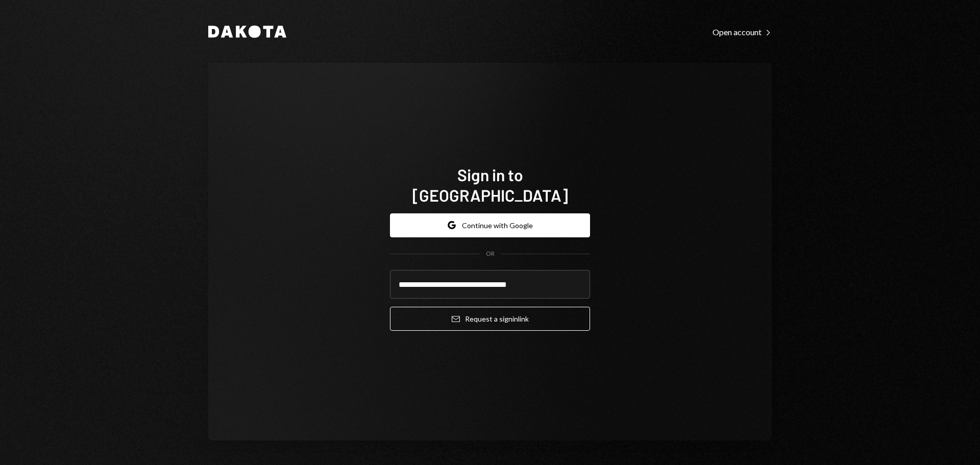 This screenshot has height=465, width=980. I want to click on button: Continue with Google, so click(490, 225).